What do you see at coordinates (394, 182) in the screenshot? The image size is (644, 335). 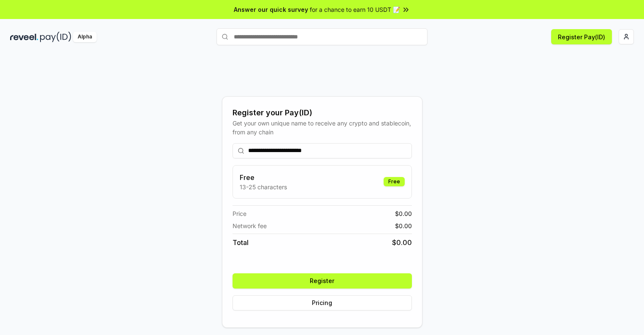 I see `div: Free` at bounding box center [394, 182].